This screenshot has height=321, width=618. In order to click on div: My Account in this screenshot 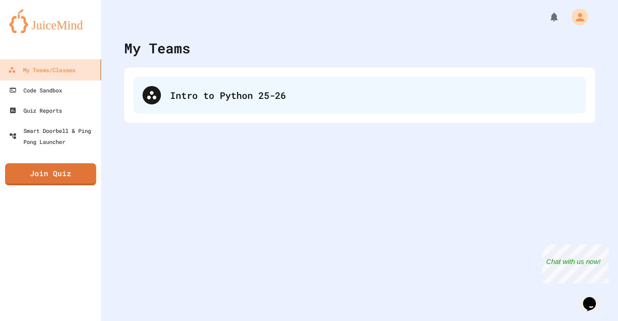, I will do `click(576, 17)`.